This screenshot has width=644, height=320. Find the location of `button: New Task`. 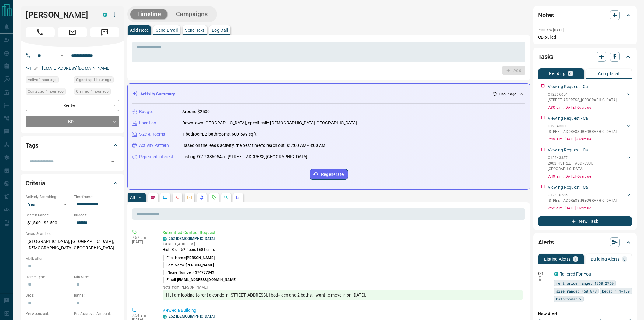

button: New Task is located at coordinates (585, 221).